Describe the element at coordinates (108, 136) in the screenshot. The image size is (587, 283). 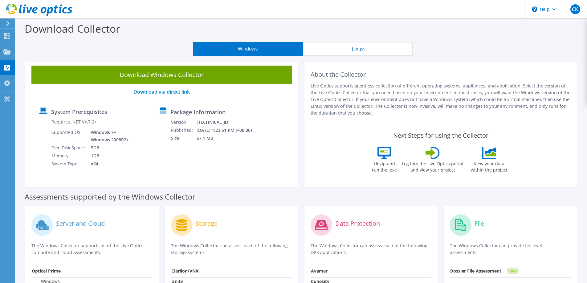
I see `td: Windows 7+ Windows 2008R2+` at that location.